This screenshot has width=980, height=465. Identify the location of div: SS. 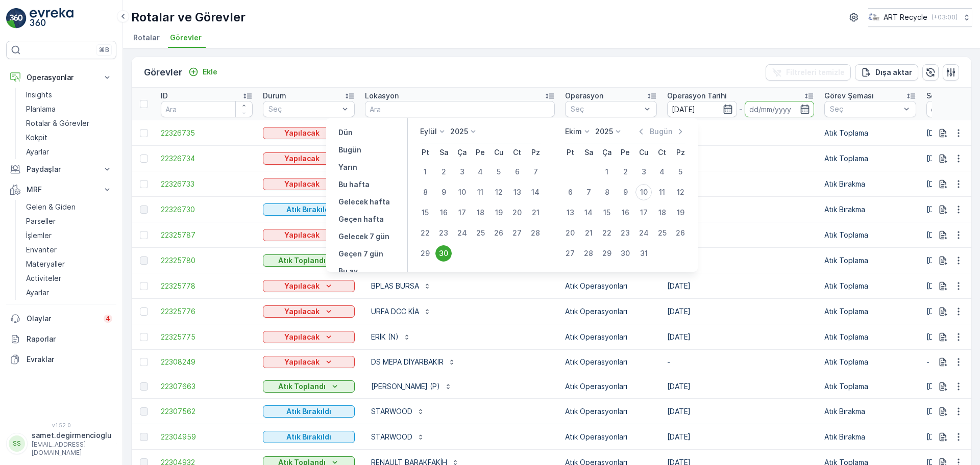
(17, 444).